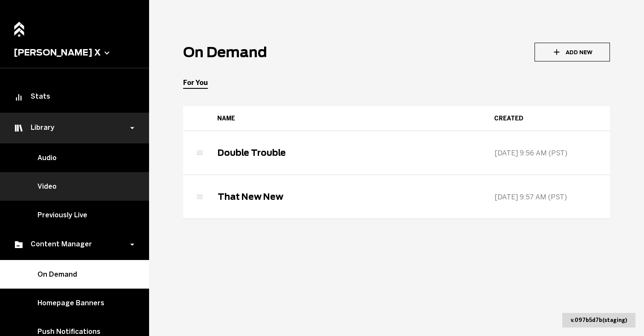 This screenshot has height=336, width=644. Describe the element at coordinates (250, 197) in the screenshot. I see `h3: That New New` at that location.